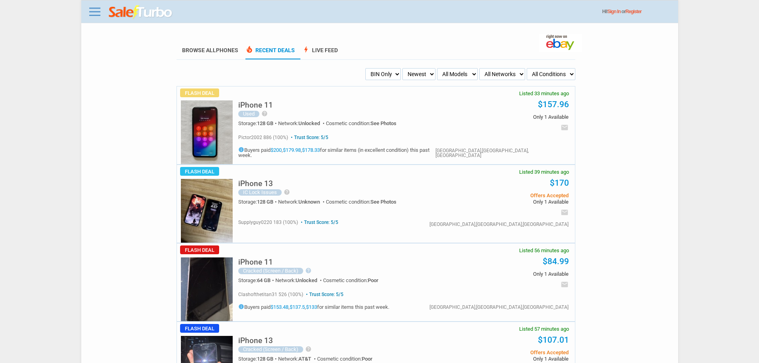 Image resolution: width=759 pixels, height=363 pixels. I want to click on a: $170, so click(559, 183).